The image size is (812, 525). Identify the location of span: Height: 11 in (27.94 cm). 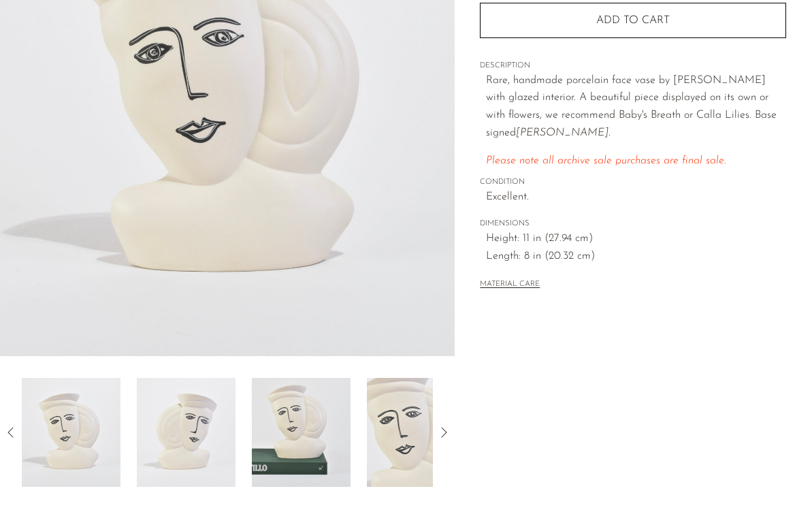
(636, 239).